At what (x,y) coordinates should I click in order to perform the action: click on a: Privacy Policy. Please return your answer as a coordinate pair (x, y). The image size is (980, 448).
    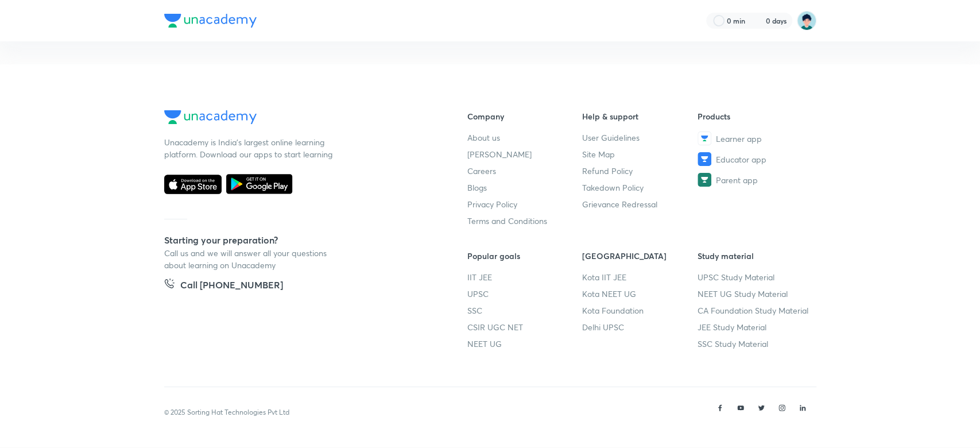
    Looking at the image, I should click on (525, 204).